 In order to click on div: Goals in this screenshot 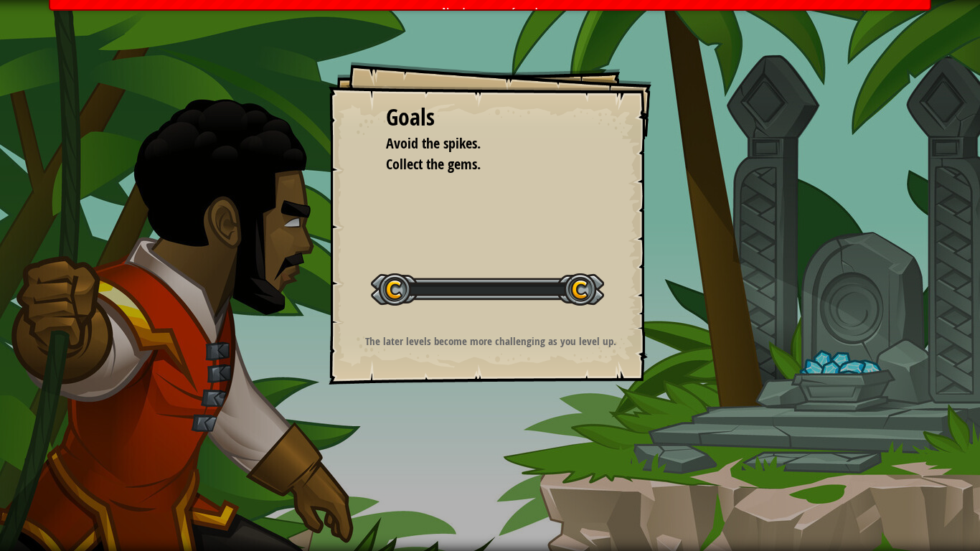, I will do `click(490, 117)`.